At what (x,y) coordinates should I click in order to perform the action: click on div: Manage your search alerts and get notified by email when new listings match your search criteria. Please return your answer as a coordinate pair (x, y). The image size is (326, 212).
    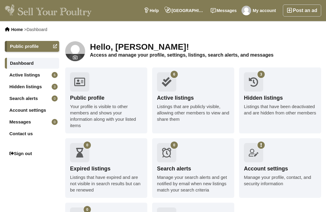
    Looking at the image, I should click on (193, 184).